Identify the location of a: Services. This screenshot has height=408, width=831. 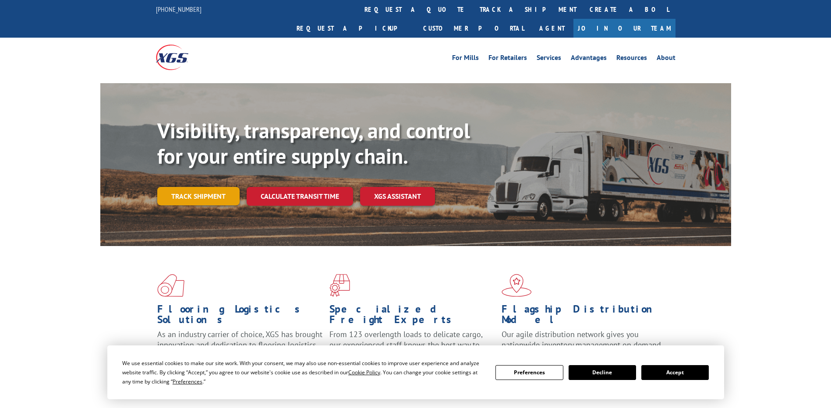
(549, 59).